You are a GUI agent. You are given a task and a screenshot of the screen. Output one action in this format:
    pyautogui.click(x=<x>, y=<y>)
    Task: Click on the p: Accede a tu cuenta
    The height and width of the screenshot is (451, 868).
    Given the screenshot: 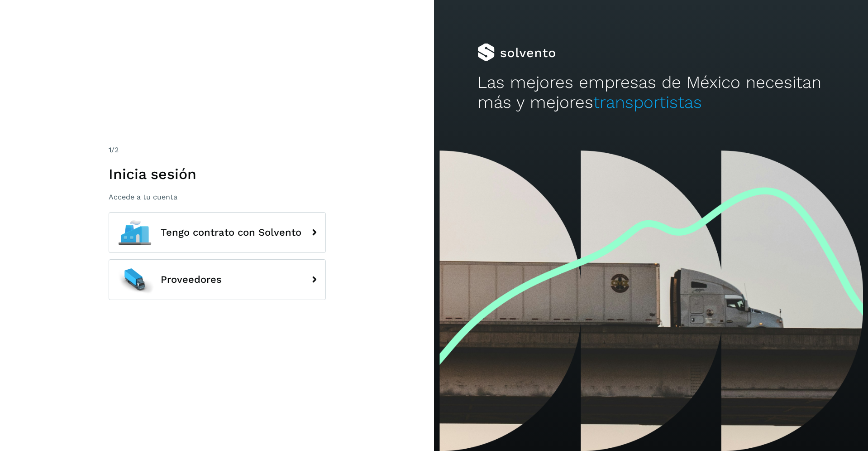 What is the action you would take?
    pyautogui.click(x=217, y=196)
    